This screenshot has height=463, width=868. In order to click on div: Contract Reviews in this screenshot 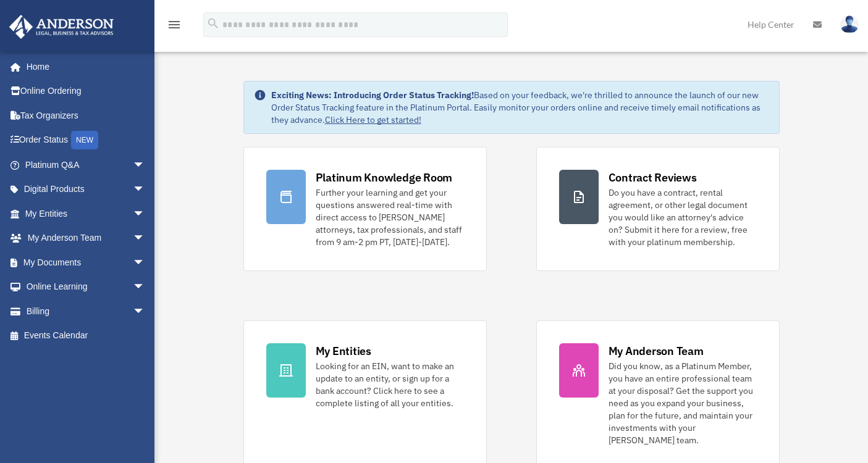, I will do `click(652, 177)`.